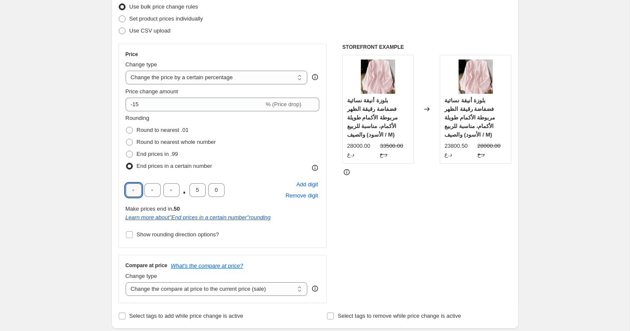 The width and height of the screenshot is (630, 331). What do you see at coordinates (198, 217) in the screenshot?
I see `a: Learn more about"End prices in a certain number"rounding` at bounding box center [198, 217].